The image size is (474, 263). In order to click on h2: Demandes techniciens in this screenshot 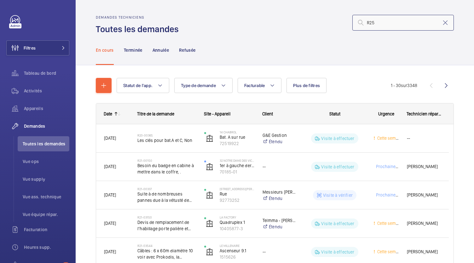, I will do `click(139, 17)`.